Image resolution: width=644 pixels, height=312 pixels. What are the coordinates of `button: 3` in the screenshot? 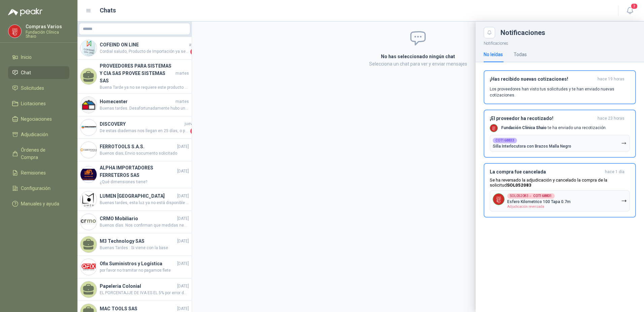 It's located at (630, 11).